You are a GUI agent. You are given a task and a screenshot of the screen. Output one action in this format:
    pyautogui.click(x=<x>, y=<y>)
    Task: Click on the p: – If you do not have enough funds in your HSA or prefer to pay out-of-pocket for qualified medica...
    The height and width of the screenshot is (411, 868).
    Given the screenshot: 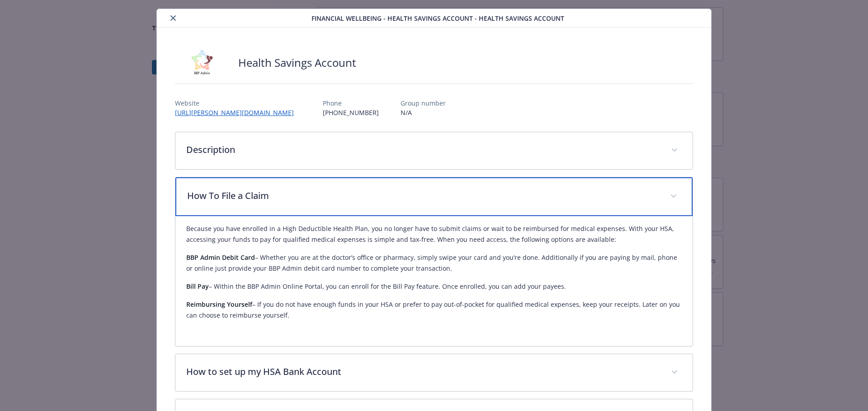 What is the action you would take?
    pyautogui.click(x=434, y=310)
    